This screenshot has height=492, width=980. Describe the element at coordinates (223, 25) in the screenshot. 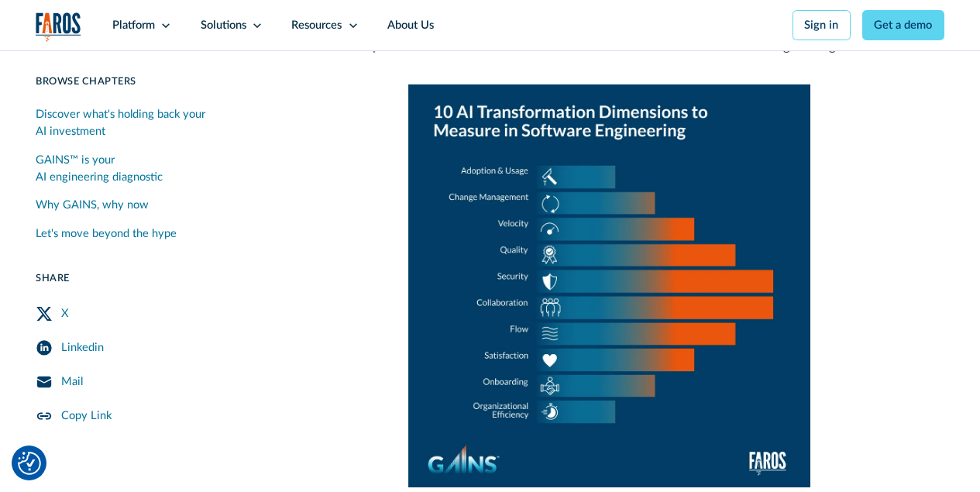

I see `div: Solutions` at that location.